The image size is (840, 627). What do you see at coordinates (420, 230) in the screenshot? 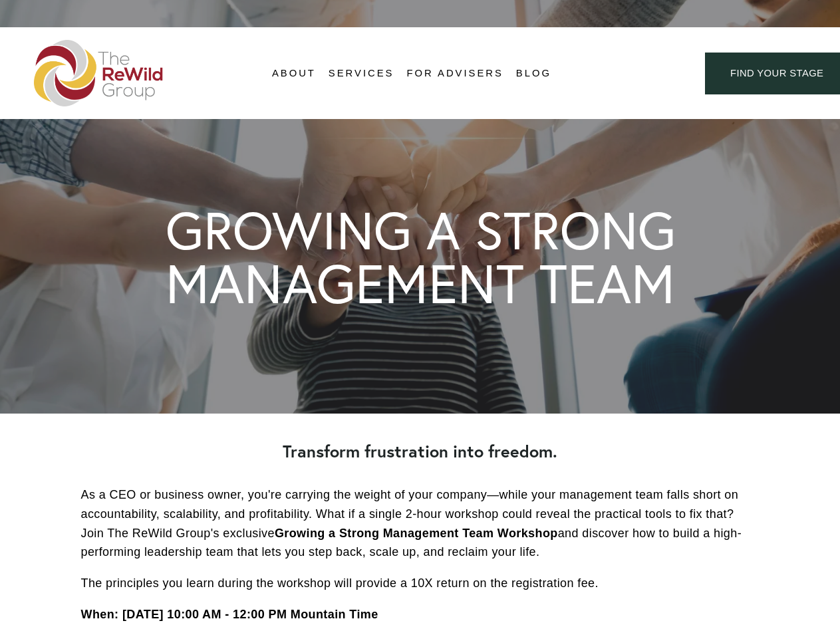
I see `h1: GROWING A STRONG` at bounding box center [420, 230].